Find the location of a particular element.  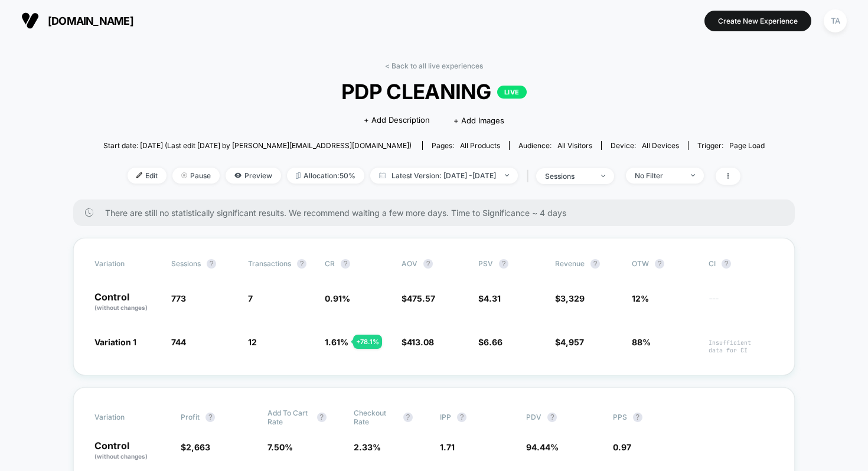

div: TA is located at coordinates (835, 21).